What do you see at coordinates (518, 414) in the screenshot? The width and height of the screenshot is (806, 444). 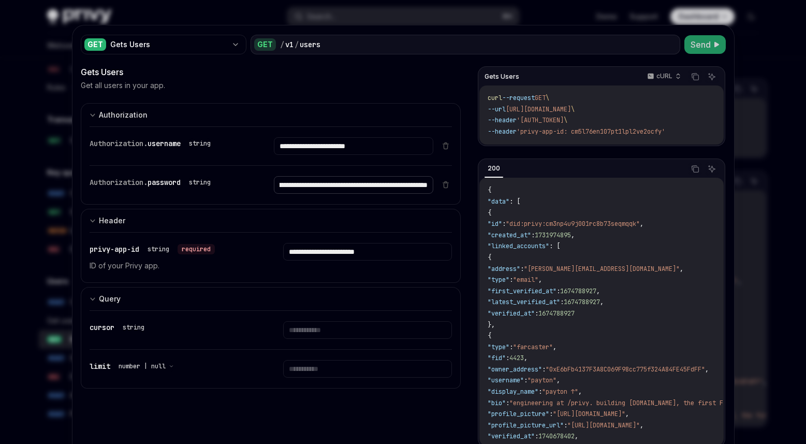 I see `span: "profile_picture"` at bounding box center [518, 414].